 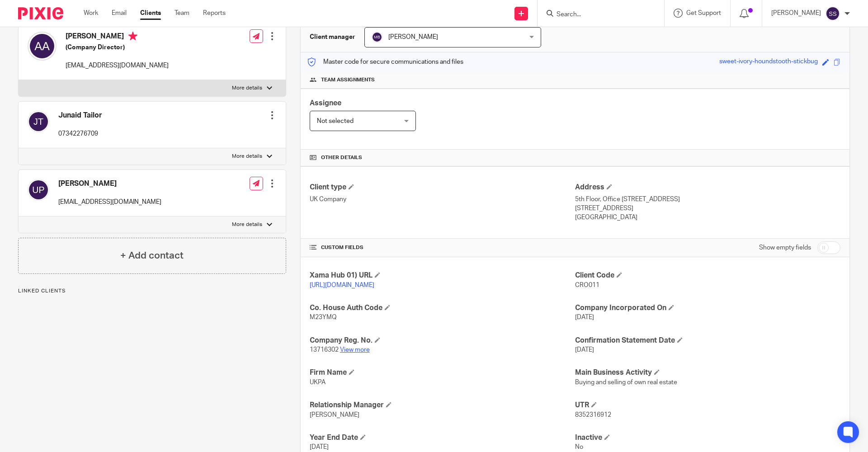 I want to click on h4: Co. House Auth Code, so click(x=442, y=307).